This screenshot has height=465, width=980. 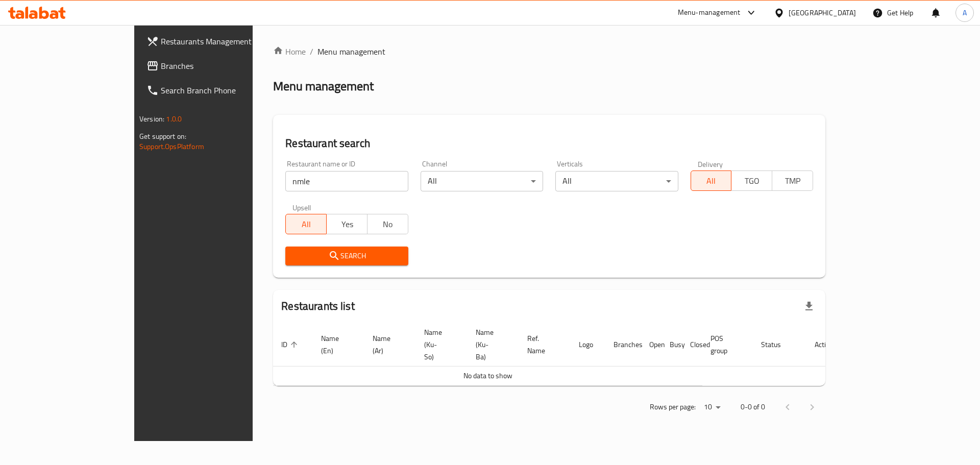 I want to click on nav: breadcrumb, so click(x=549, y=51).